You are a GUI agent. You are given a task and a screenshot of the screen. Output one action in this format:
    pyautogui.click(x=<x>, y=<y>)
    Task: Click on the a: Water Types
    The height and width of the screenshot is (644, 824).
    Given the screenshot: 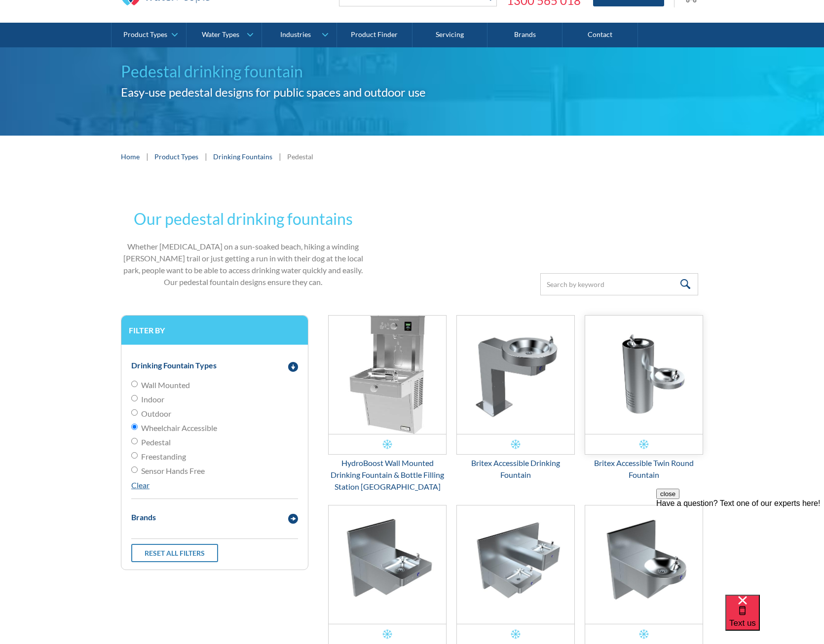 What is the action you would take?
    pyautogui.click(x=223, y=35)
    